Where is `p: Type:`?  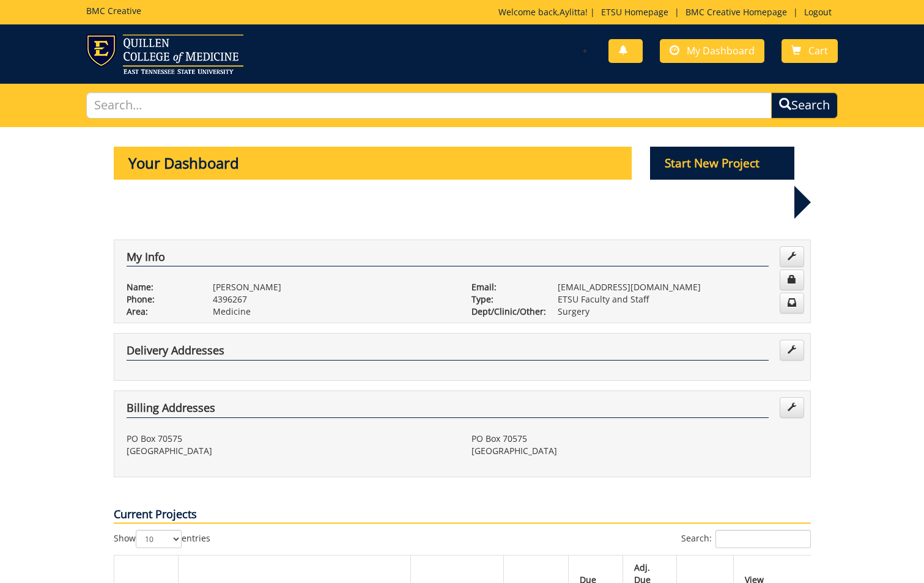 p: Type: is located at coordinates (506, 300).